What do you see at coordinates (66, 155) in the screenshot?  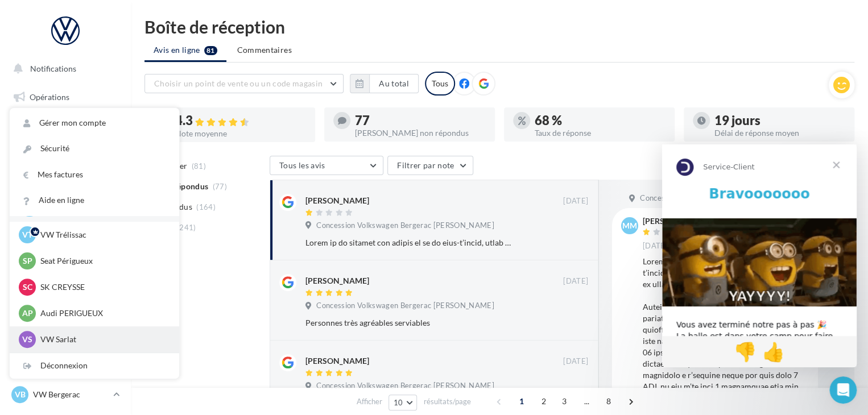 I see `a: Visibilité en ligne` at bounding box center [66, 155].